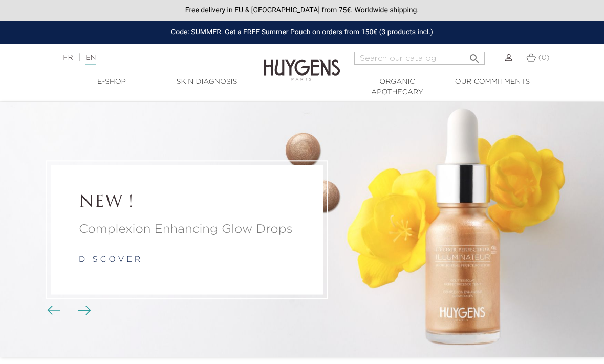  I want to click on a: E-Shop, so click(112, 82).